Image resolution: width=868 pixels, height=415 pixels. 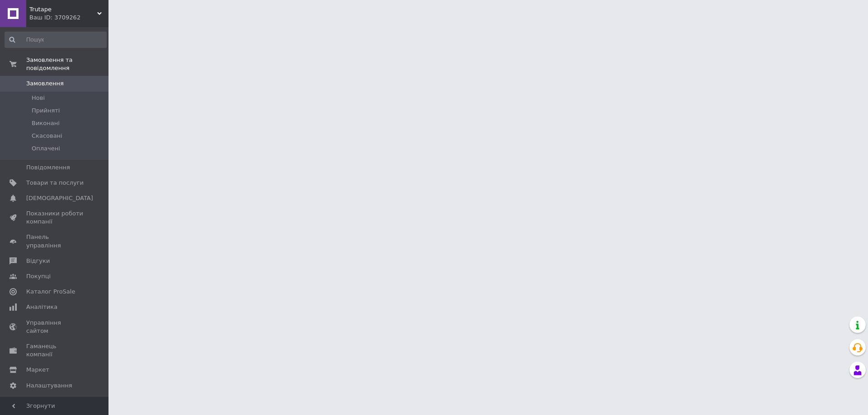 What do you see at coordinates (56, 39) in the screenshot?
I see `input: Пошук` at bounding box center [56, 39].